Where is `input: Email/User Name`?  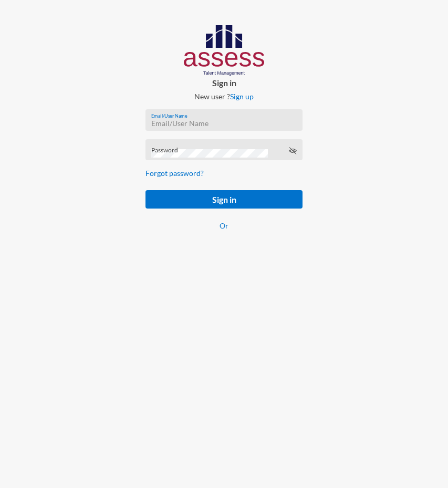 input: Email/User Name is located at coordinates (224, 123).